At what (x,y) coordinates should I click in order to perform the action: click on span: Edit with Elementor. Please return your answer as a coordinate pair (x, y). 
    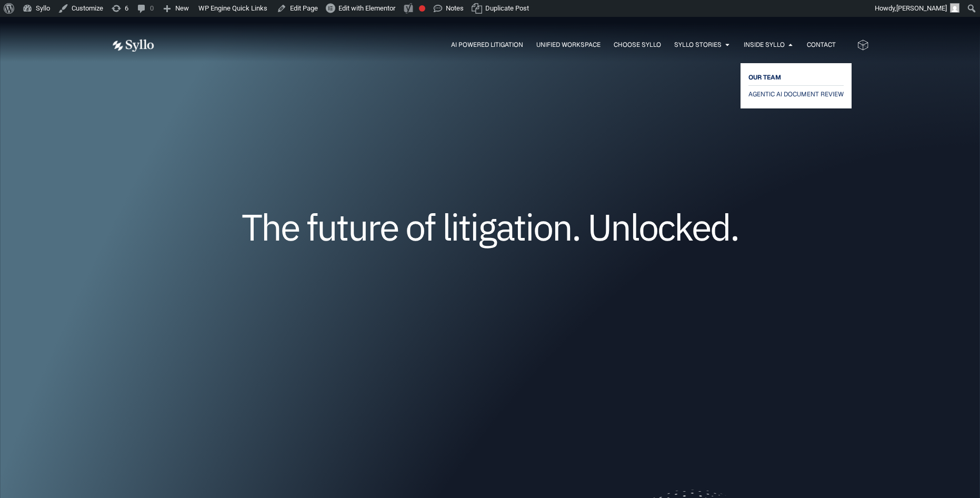
    Looking at the image, I should click on (367, 8).